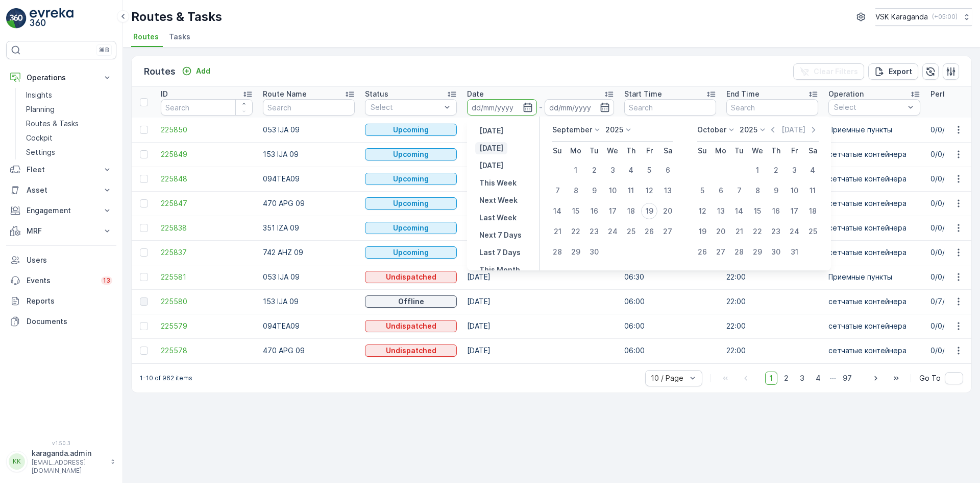  What do you see at coordinates (498, 218) in the screenshot?
I see `p: Last Week` at bounding box center [498, 218].